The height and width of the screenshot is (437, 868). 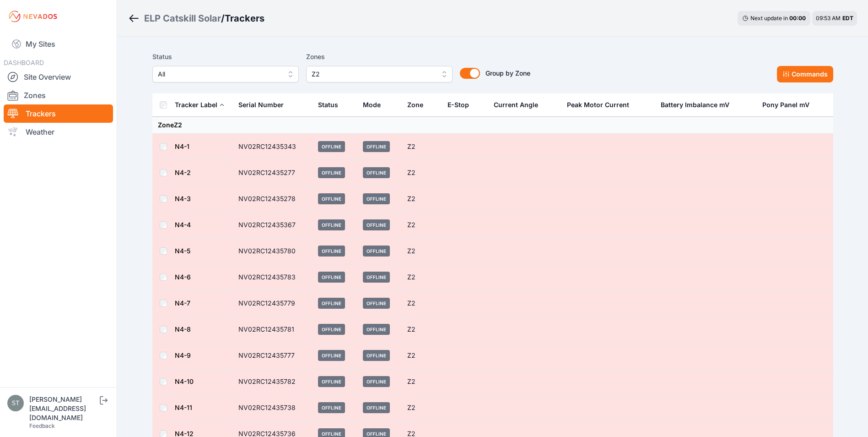 What do you see at coordinates (462, 105) in the screenshot?
I see `button: E-Stop` at bounding box center [462, 105].